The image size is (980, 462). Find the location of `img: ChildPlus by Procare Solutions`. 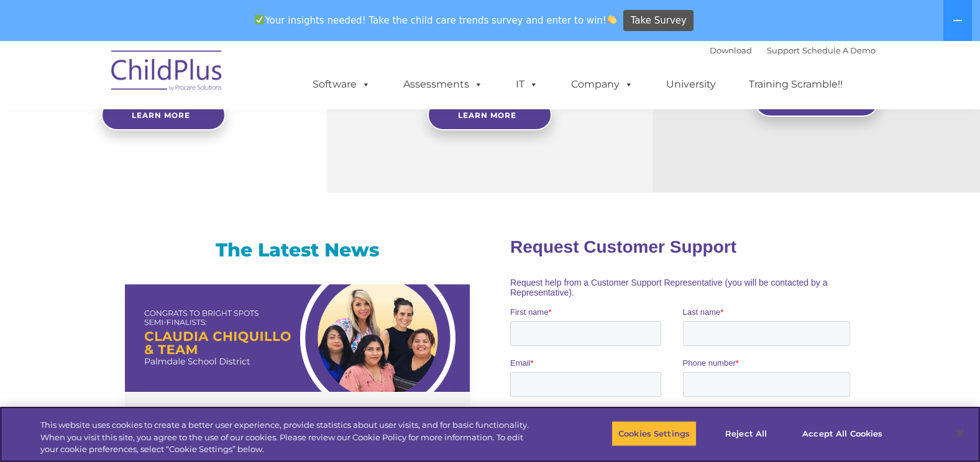

img: ChildPlus by Procare Solutions is located at coordinates (167, 73).